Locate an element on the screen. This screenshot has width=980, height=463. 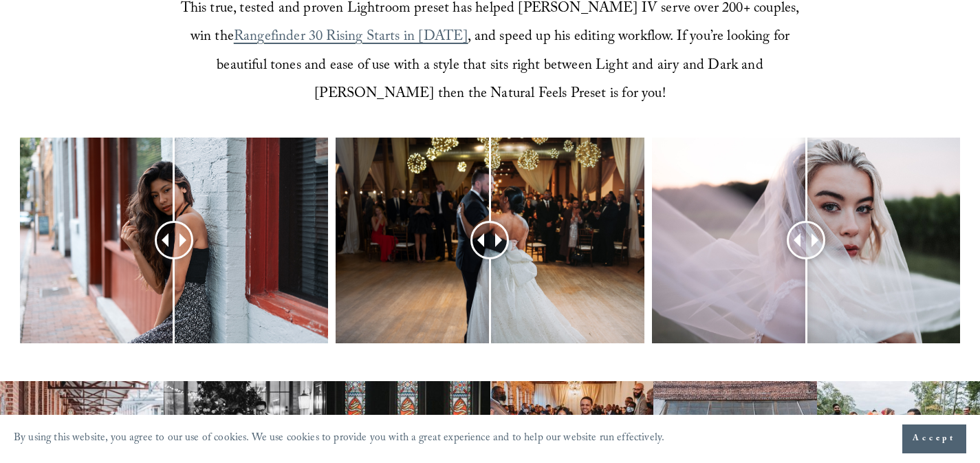
span: , and speed up his editing workflow. If you’re looking for beautiful tones and ease of use with a... is located at coordinates (505, 65).